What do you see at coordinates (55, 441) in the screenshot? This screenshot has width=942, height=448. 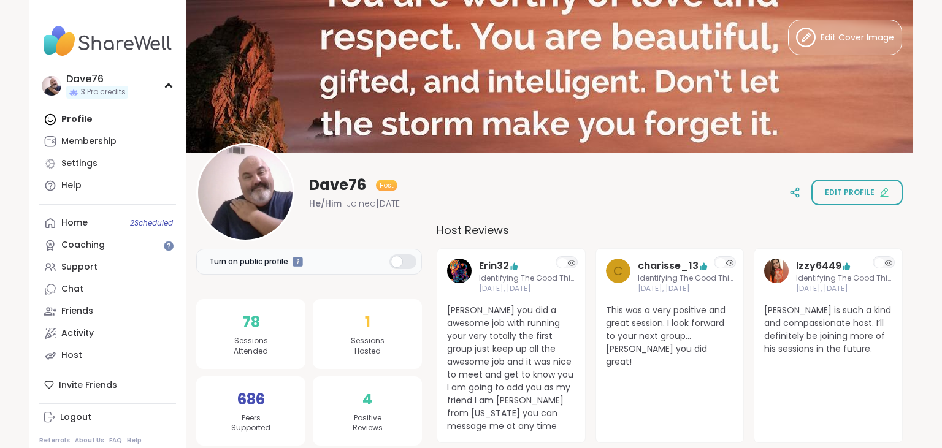 I see `a: Referrals` at bounding box center [55, 441].